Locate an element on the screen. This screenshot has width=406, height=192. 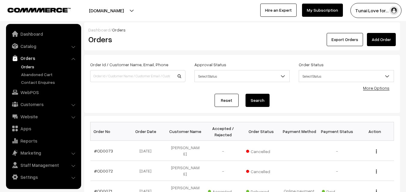
a: WebPOS is located at coordinates (43, 92).